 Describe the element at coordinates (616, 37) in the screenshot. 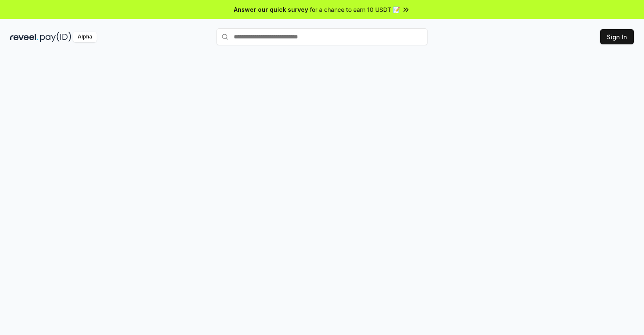

I see `button: Sign In` at that location.